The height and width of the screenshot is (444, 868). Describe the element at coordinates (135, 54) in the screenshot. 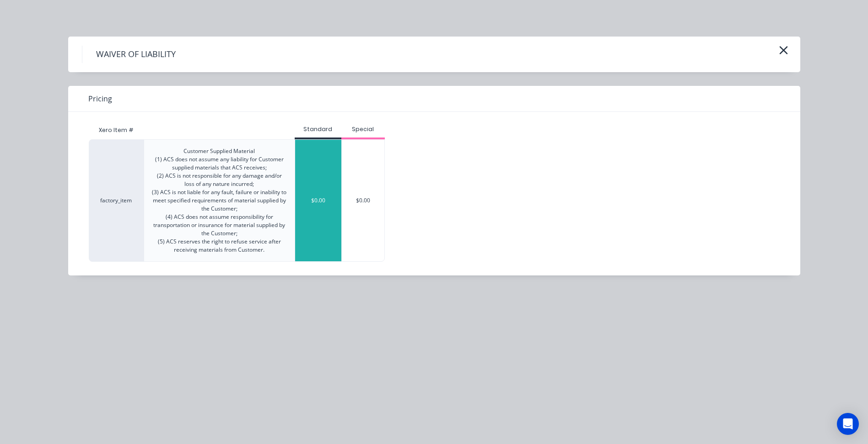

I see `h4: WAIVER OF LIABILITY` at that location.